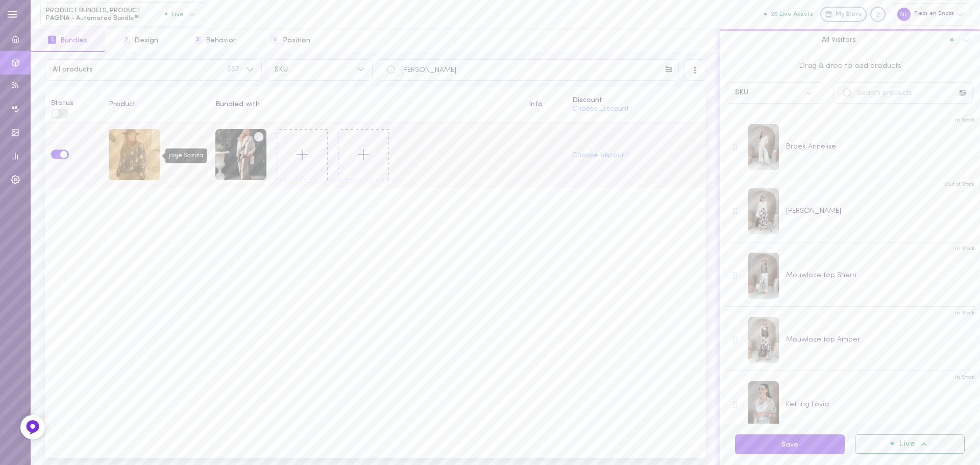 This screenshot has width=980, height=465. I want to click on button: 2Design, so click(140, 41).